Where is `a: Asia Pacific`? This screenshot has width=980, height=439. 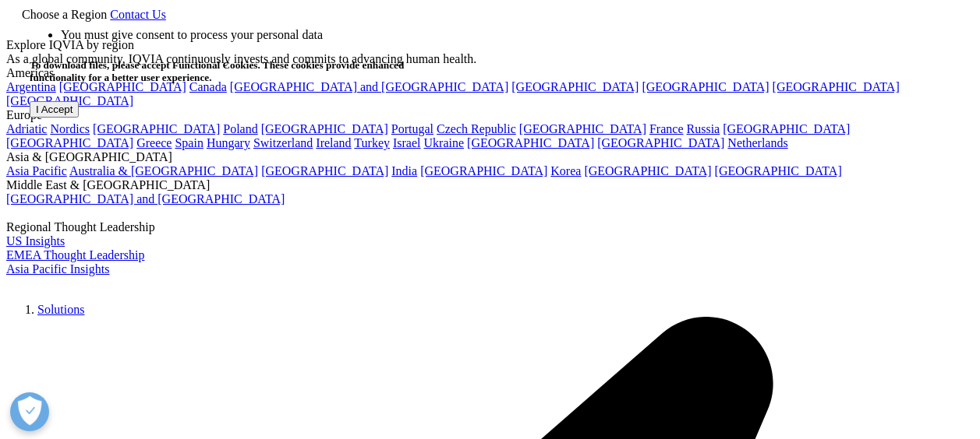 a: Asia Pacific is located at coordinates (37, 170).